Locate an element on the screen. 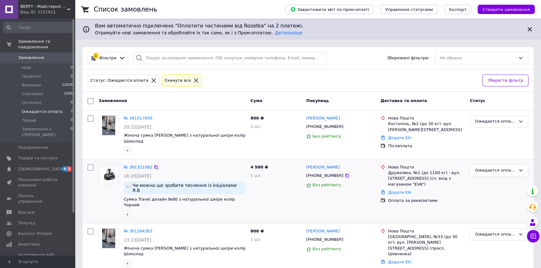 The image size is (541, 268). span: BERTY - Майстерня шкіряних виробів is located at coordinates (44, 7).